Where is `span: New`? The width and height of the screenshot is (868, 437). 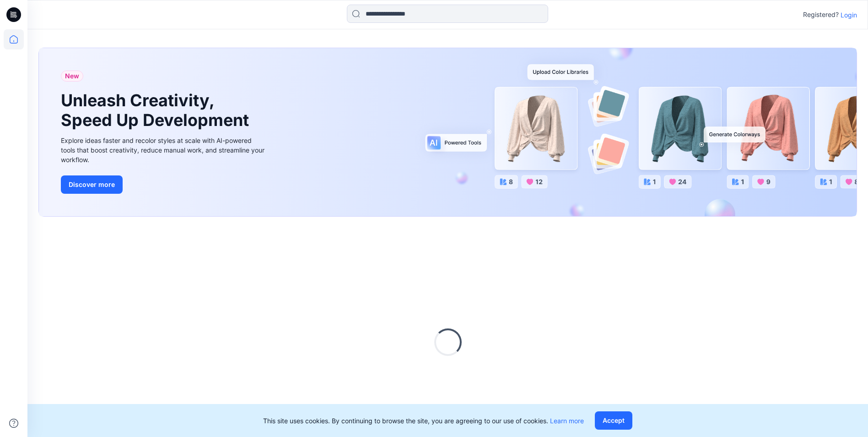 span: New is located at coordinates (72, 76).